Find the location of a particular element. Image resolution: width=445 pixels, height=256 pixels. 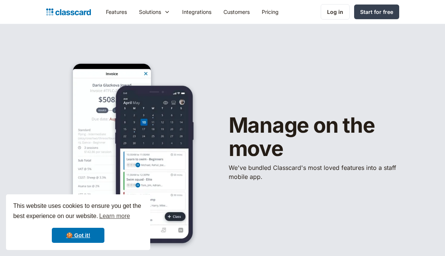

a: Features is located at coordinates (116, 12).